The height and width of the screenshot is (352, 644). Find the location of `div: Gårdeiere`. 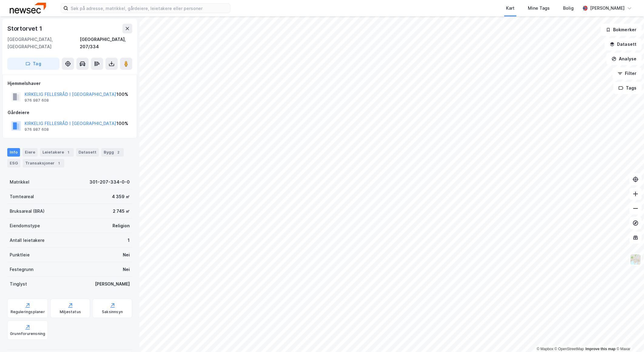

div: Gårdeiere is located at coordinates (70, 113).